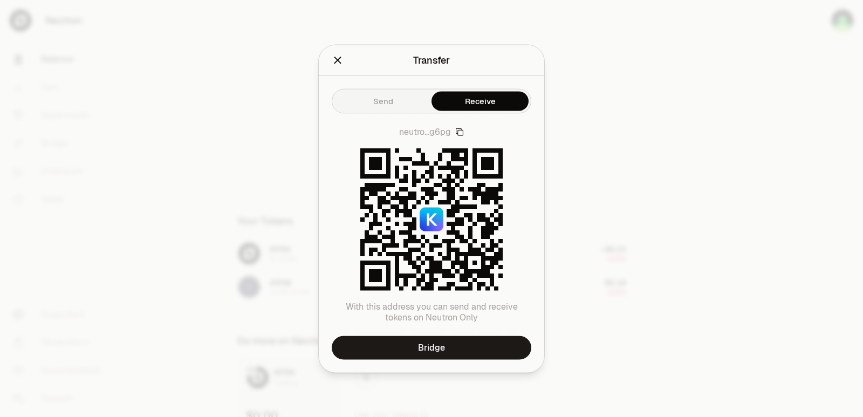 This screenshot has width=863, height=417. I want to click on button: Receive, so click(480, 101).